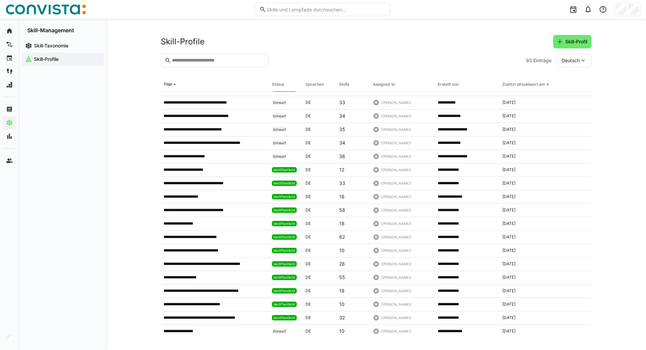 Image resolution: width=646 pixels, height=350 pixels. Describe the element at coordinates (342, 183) in the screenshot. I see `p: 33` at that location.